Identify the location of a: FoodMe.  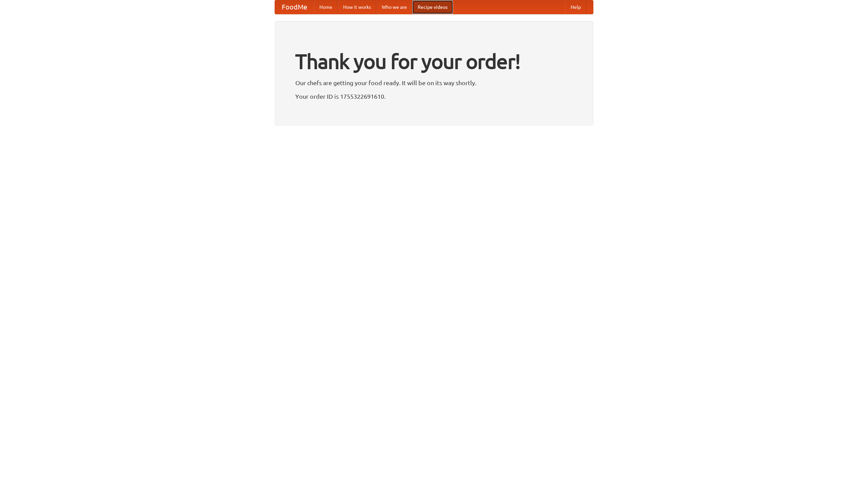
(294, 7).